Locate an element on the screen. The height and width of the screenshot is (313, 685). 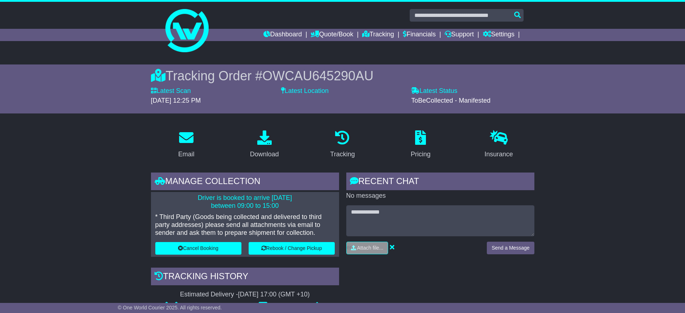
button: Rebook / Change Pickup is located at coordinates (292, 248).